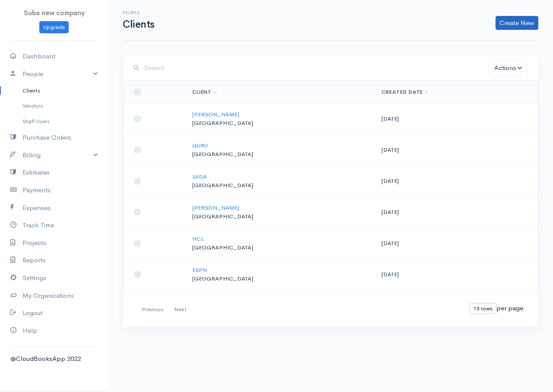 The height and width of the screenshot is (392, 553). Describe the element at coordinates (405, 92) in the screenshot. I see `a: Created Date` at that location.